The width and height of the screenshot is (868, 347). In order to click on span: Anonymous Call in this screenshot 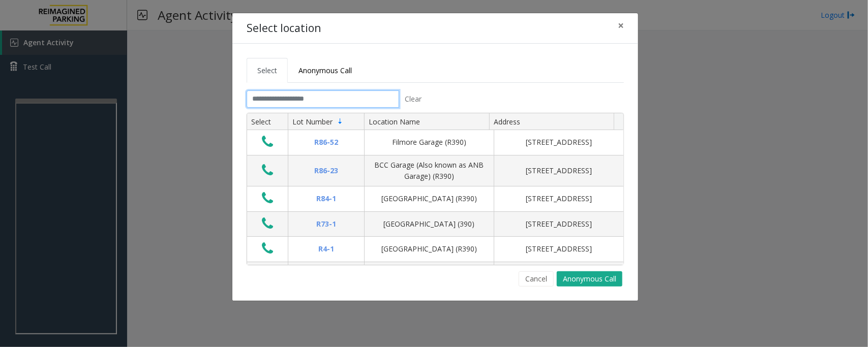, I will do `click(325, 70)`.